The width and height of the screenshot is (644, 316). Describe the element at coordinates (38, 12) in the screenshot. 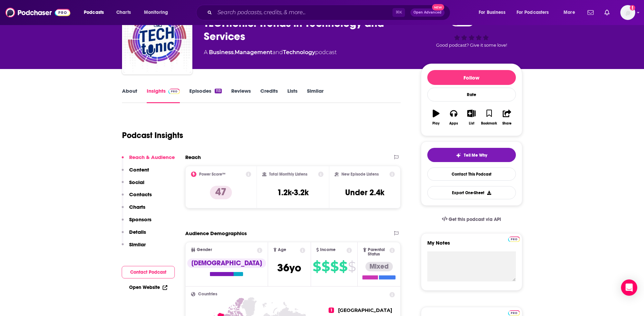

I see `img: Podchaser - Follow, Share and Rate Podcasts` at that location.